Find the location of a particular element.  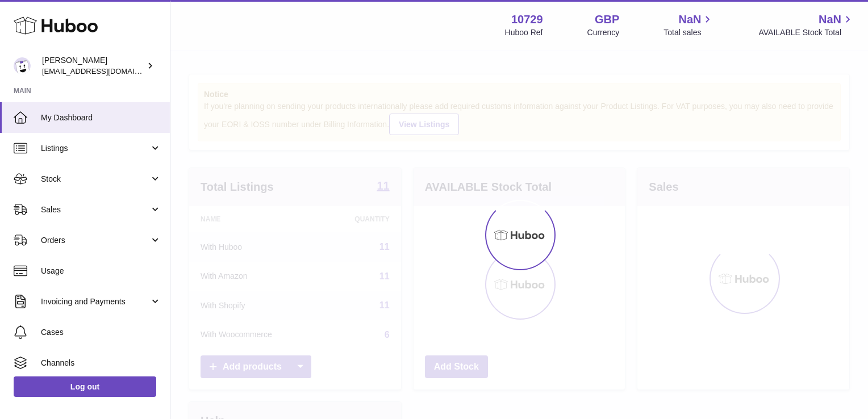

a: NaN Total sales is located at coordinates (689, 25).